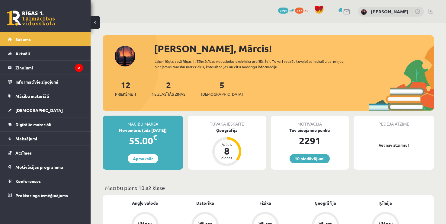  I want to click on span: Aktuāli, so click(23, 53).